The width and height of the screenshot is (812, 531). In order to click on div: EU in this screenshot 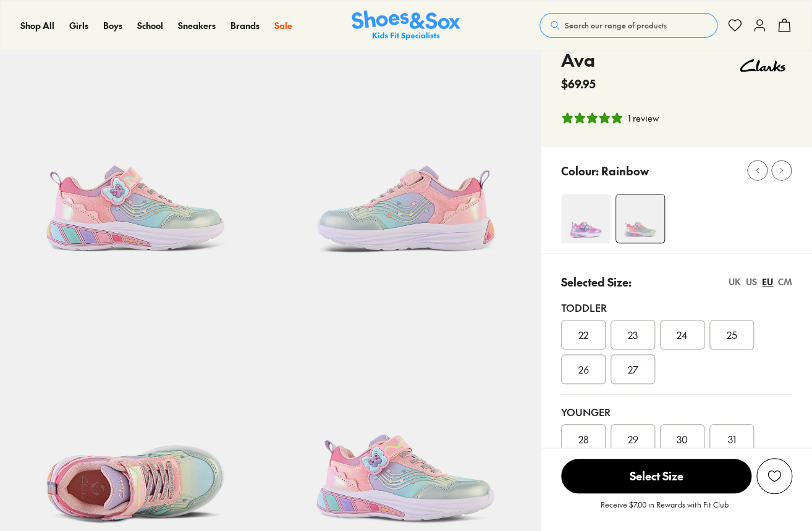, I will do `click(767, 281)`.